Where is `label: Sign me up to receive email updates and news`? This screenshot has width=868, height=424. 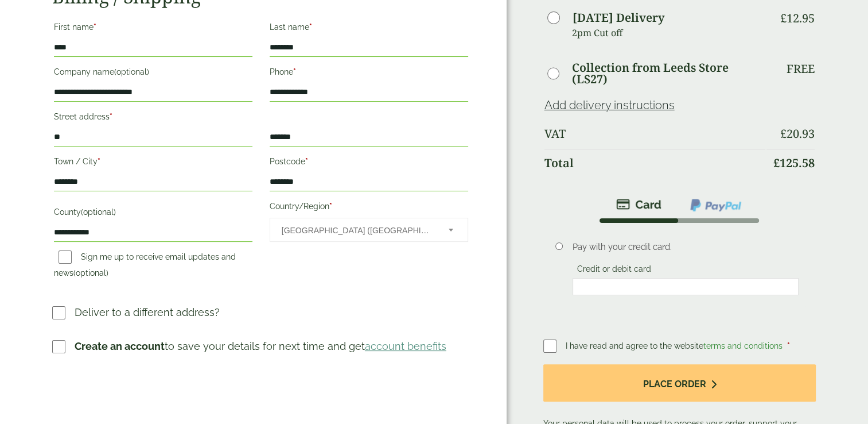
label: Sign me up to receive email updates and news is located at coordinates (145, 267).